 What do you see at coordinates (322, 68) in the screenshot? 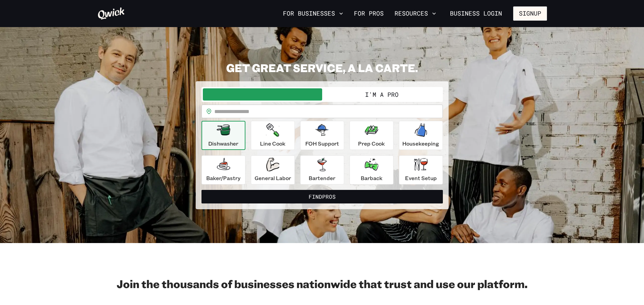
I see `h2: GET GREAT SERVICE, A LA CARTE.` at bounding box center [322, 68].